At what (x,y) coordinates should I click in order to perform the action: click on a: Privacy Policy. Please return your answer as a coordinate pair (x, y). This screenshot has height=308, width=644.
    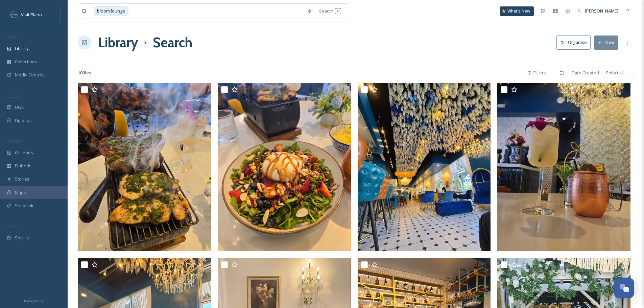
    Looking at the image, I should click on (34, 301).